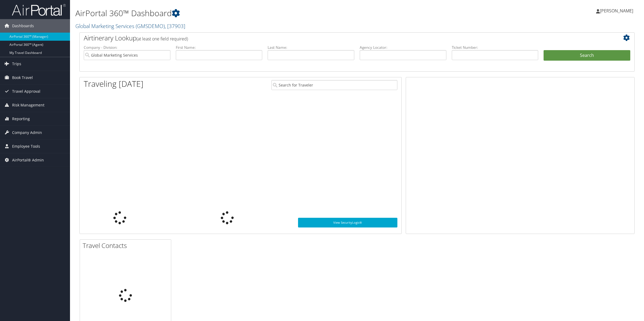 Image resolution: width=644 pixels, height=321 pixels. What do you see at coordinates (334, 38) in the screenshot?
I see `h2: Airtinerary Lookup` at bounding box center [334, 38].